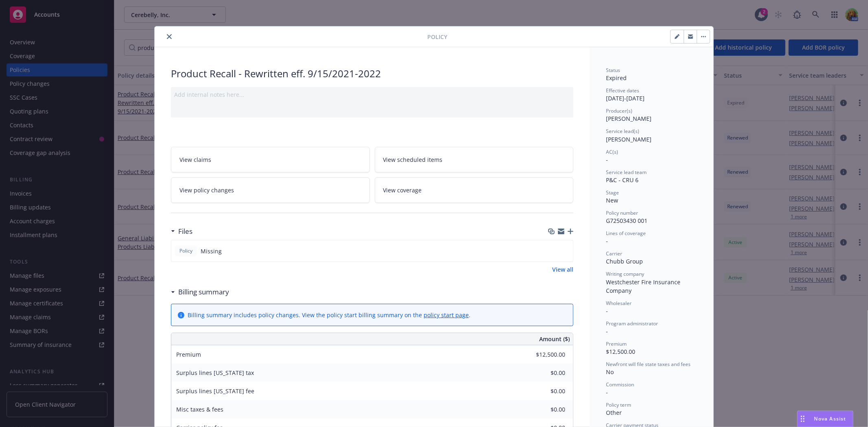 The height and width of the screenshot is (427, 868). What do you see at coordinates (612, 200) in the screenshot?
I see `span: New` at bounding box center [612, 200].